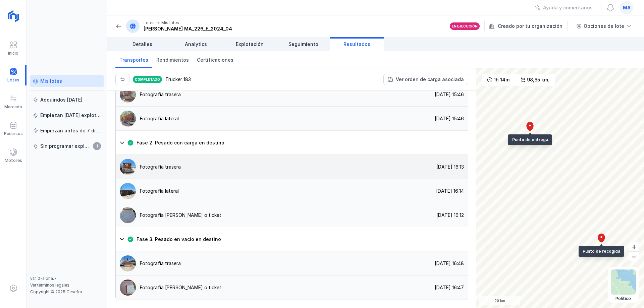 This screenshot has height=308, width=644. I want to click on div: v1.1.0-alpha.7, so click(67, 278).